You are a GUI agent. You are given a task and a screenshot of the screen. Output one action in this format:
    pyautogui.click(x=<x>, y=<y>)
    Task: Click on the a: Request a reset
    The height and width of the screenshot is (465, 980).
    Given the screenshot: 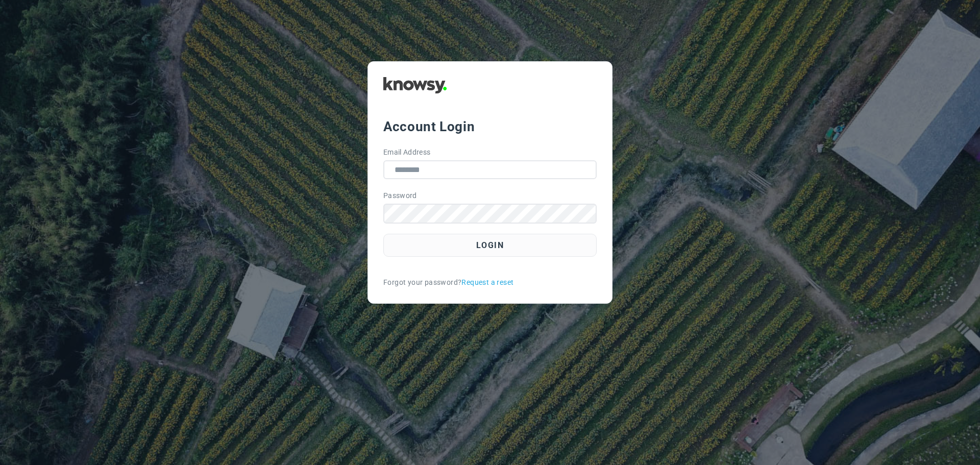 What is the action you would take?
    pyautogui.click(x=488, y=282)
    